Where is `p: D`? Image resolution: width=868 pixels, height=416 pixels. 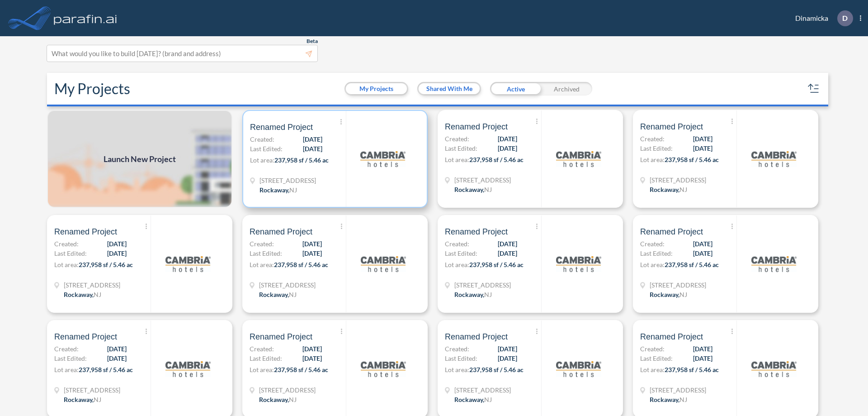
p: D is located at coordinates (845, 18).